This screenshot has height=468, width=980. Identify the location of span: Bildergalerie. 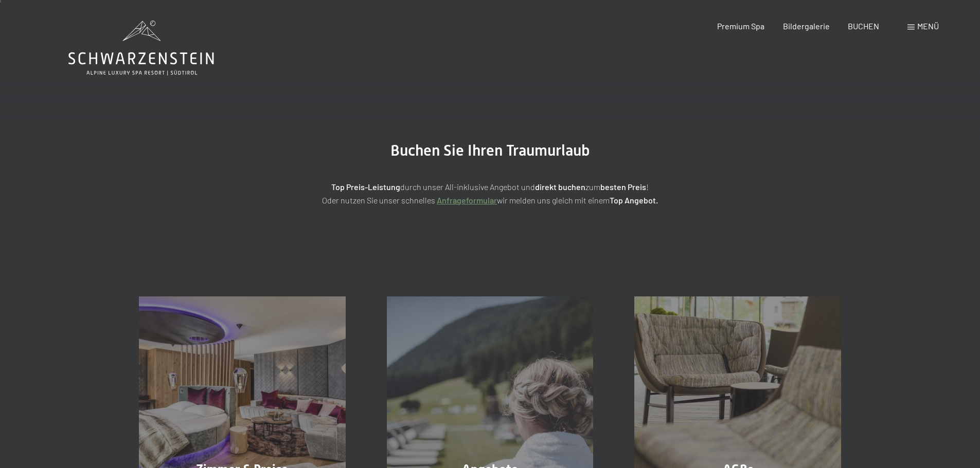
(806, 26).